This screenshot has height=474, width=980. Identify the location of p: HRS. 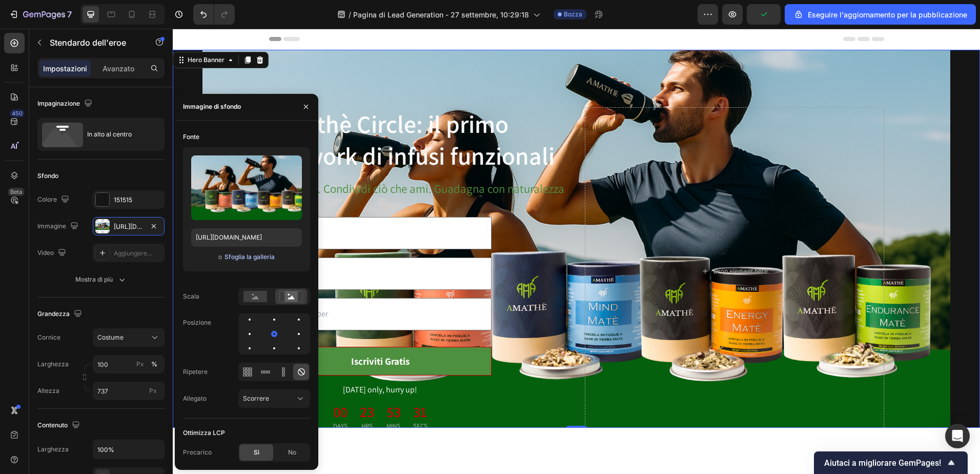
(194, 398).